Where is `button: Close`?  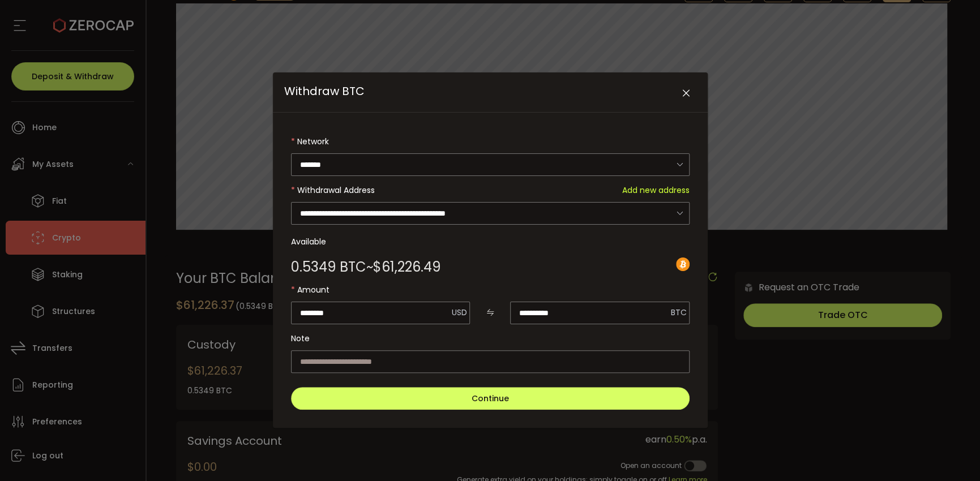
button: Close is located at coordinates (686, 93).